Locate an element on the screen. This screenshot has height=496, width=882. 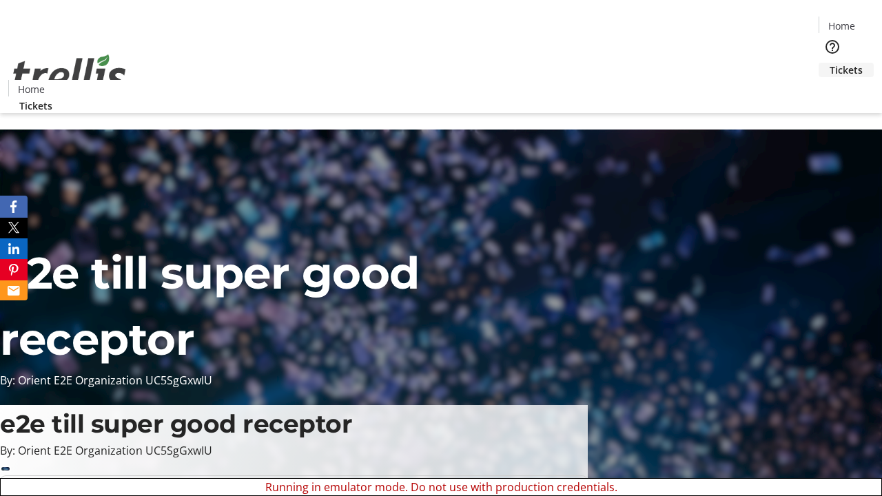
button: Help is located at coordinates (833, 47).